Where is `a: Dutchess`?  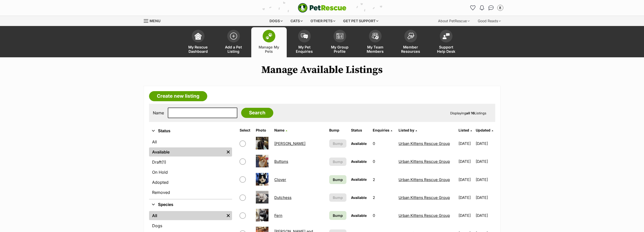
a: Dutchess is located at coordinates (283, 197).